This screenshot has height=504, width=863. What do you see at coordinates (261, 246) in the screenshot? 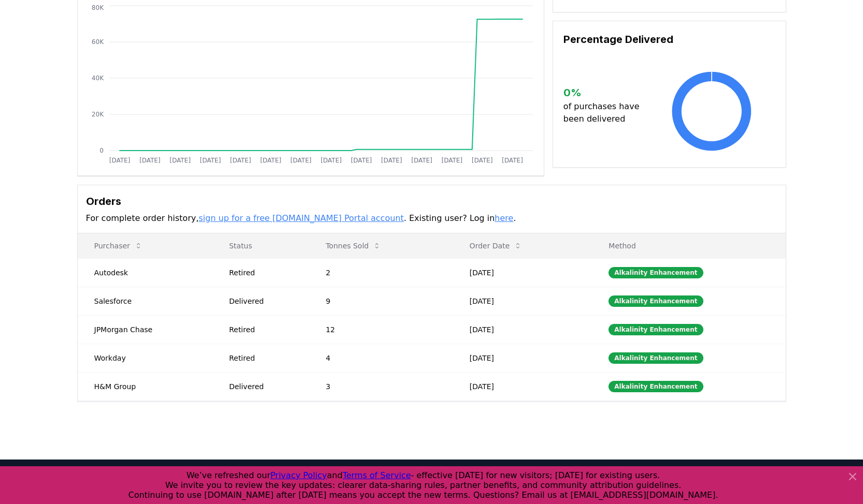
I see `p: Status` at bounding box center [261, 246].